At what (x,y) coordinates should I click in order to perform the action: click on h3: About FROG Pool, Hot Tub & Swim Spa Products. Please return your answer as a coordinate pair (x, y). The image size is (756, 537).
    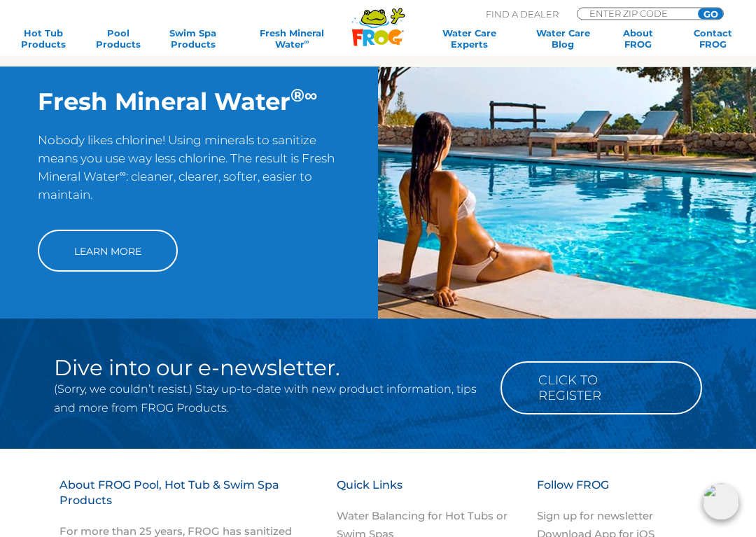
    Looking at the image, I should click on (186, 501).